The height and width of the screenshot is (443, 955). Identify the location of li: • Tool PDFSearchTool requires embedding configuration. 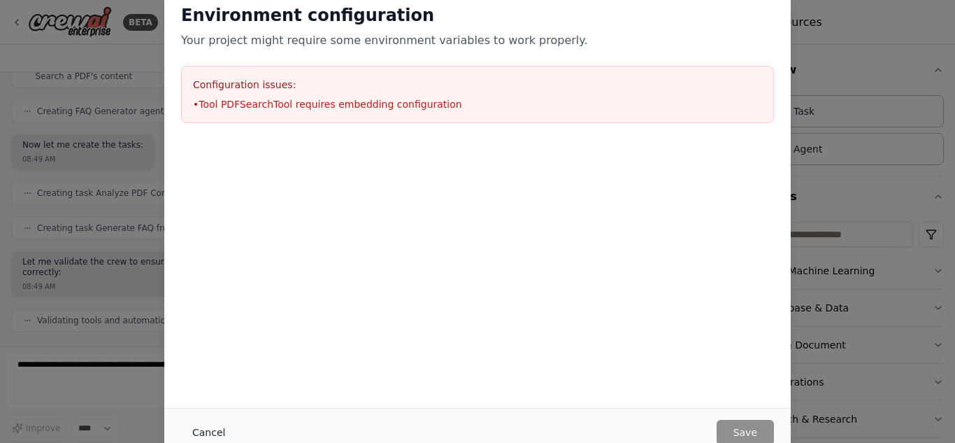
(477, 104).